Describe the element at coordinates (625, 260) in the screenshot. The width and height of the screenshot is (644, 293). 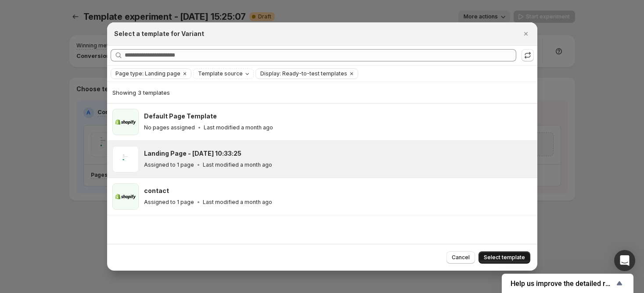
I see `div: Open Intercom Messenger` at that location.